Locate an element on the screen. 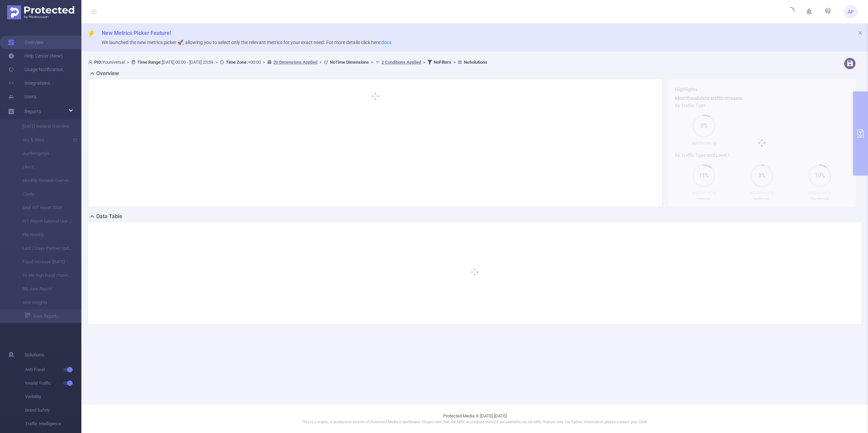 The width and height of the screenshot is (868, 433). span: Reports is located at coordinates (32, 111).